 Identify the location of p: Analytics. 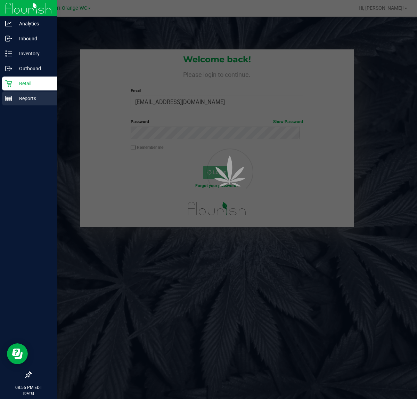
(33, 24).